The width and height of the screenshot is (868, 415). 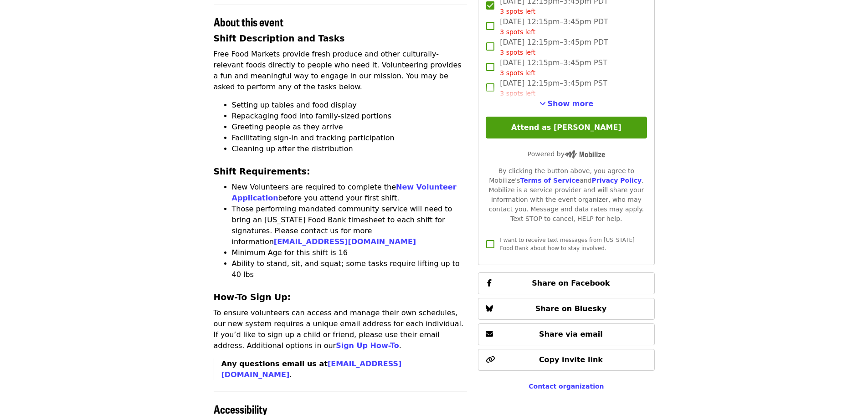 I want to click on li: Cleaning up after the distribution, so click(x=350, y=149).